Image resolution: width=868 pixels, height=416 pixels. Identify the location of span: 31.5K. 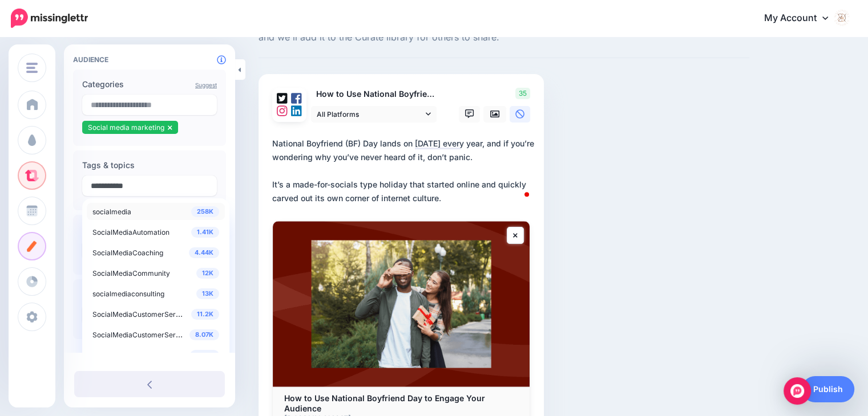
(204, 355).